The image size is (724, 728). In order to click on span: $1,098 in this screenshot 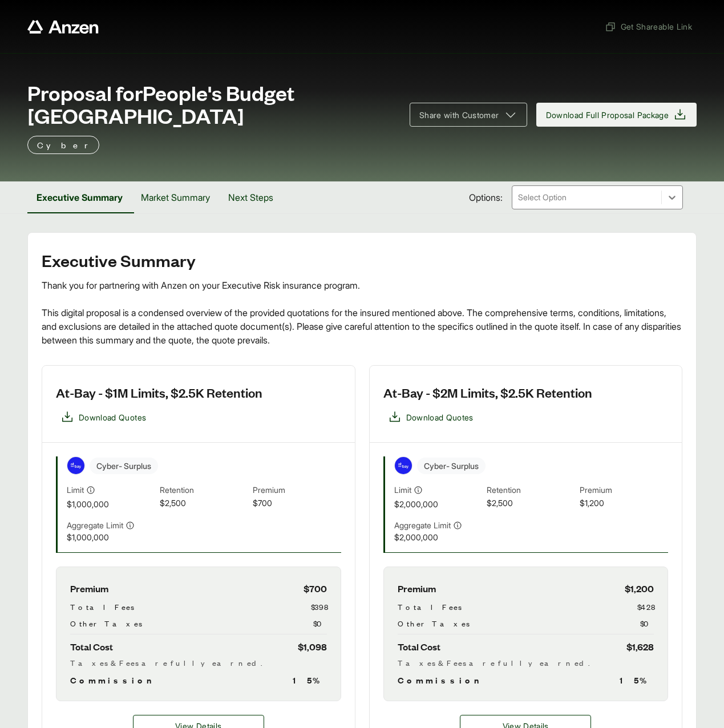, I will do `click(312, 647)`.